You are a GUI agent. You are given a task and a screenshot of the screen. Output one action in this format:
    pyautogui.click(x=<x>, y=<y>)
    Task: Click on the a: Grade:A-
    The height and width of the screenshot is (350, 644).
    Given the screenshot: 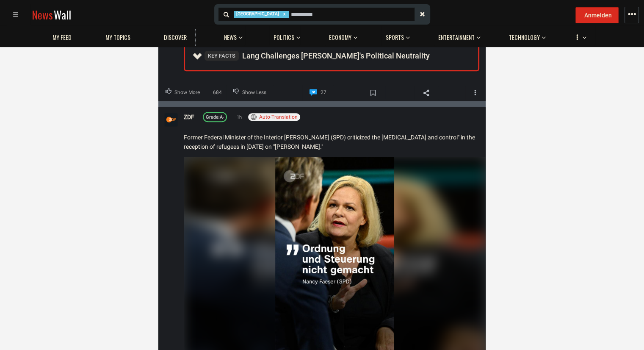 What is the action you would take?
    pyautogui.click(x=215, y=117)
    